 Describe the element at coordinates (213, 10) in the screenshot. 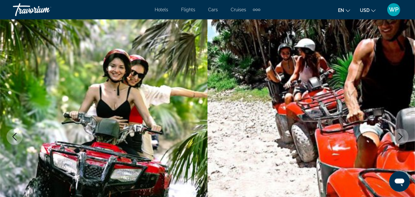

I see `a: Cars` at that location.